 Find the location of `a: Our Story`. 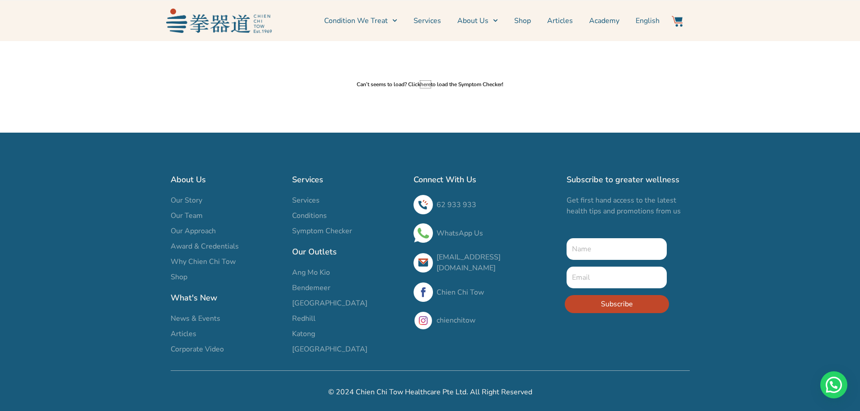

a: Our Story is located at coordinates (227, 201).